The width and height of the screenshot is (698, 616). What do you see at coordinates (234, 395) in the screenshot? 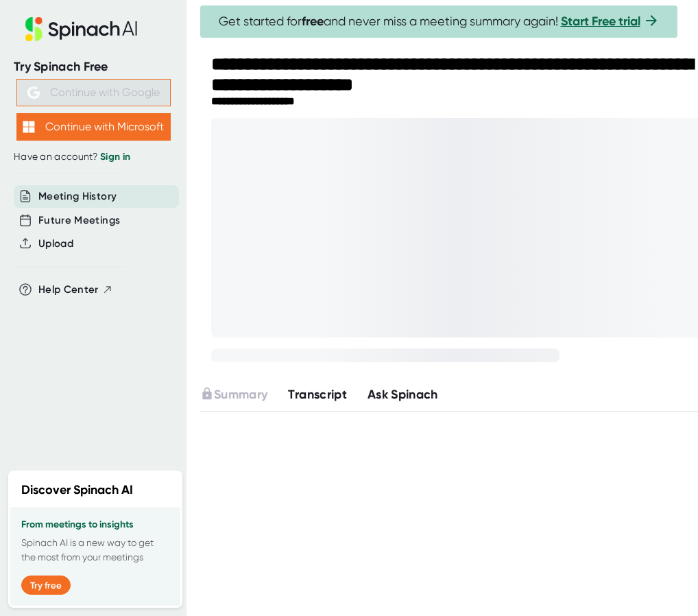
I see `button: Summary` at bounding box center [234, 395].